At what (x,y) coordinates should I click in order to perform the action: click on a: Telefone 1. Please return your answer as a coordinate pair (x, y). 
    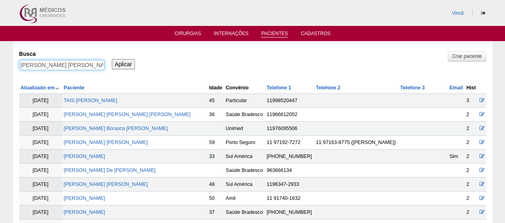
    Looking at the image, I should click on (279, 88).